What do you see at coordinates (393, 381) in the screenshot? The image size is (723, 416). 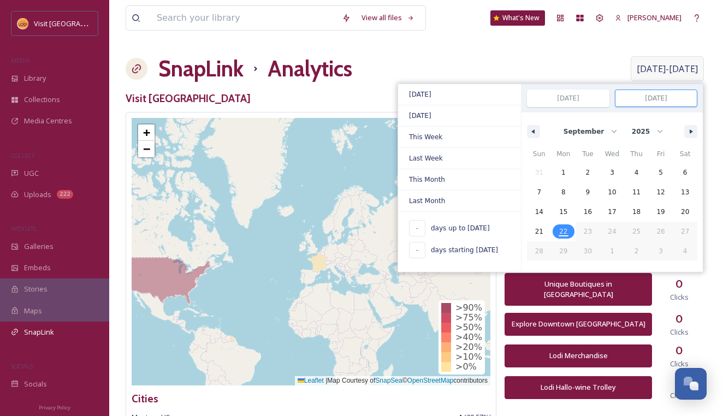 I see `div: Map Courtesy of © contributors` at bounding box center [393, 381].